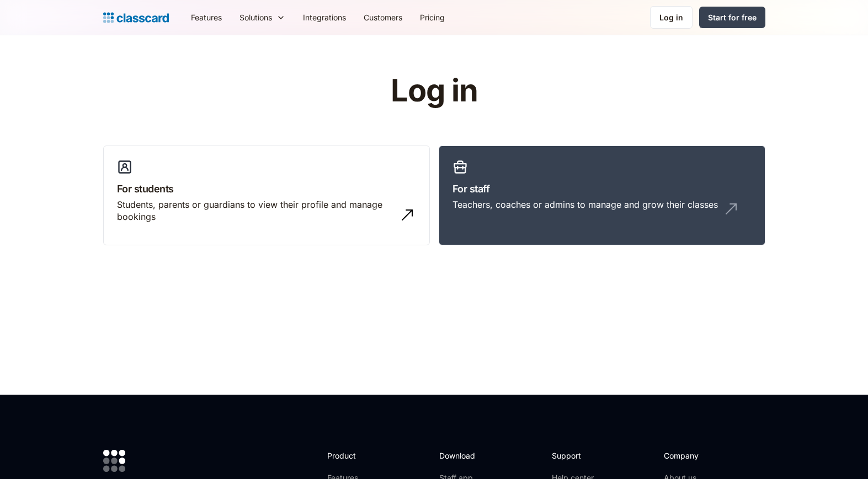 This screenshot has width=868, height=479. I want to click on div: Start for free, so click(732, 17).